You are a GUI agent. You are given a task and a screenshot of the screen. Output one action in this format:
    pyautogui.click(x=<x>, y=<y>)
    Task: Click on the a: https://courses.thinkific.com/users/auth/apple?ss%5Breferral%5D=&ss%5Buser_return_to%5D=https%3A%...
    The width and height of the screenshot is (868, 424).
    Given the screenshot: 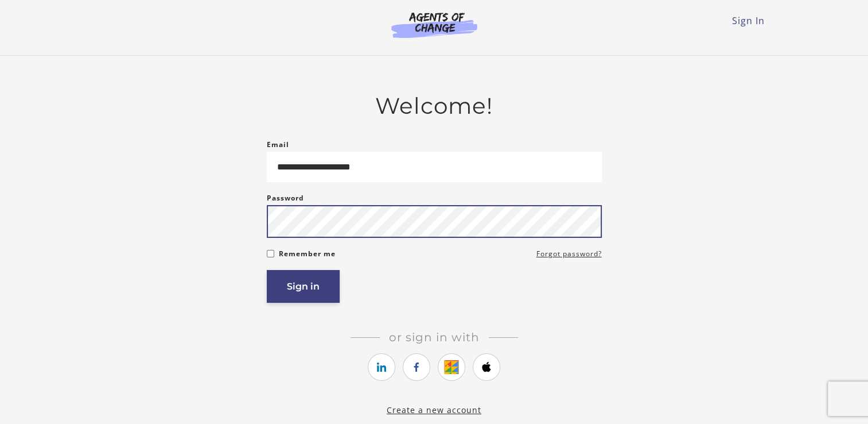 What is the action you would take?
    pyautogui.click(x=486, y=367)
    